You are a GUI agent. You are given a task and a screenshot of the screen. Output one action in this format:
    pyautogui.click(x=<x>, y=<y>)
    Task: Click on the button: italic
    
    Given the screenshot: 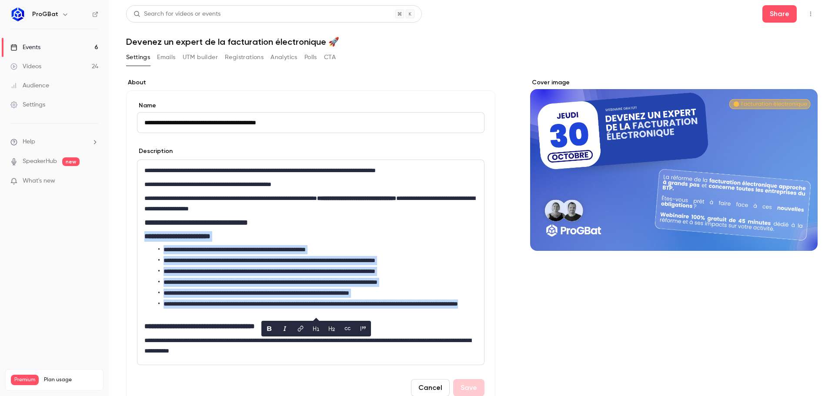 What is the action you would take?
    pyautogui.click(x=285, y=329)
    